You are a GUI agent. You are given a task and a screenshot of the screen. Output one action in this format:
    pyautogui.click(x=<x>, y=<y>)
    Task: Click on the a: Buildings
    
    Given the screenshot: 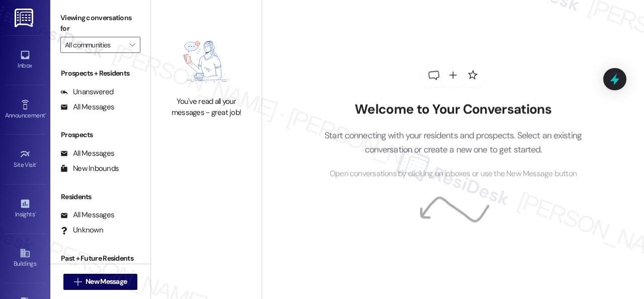 What is the action you would take?
    pyautogui.click(x=25, y=258)
    